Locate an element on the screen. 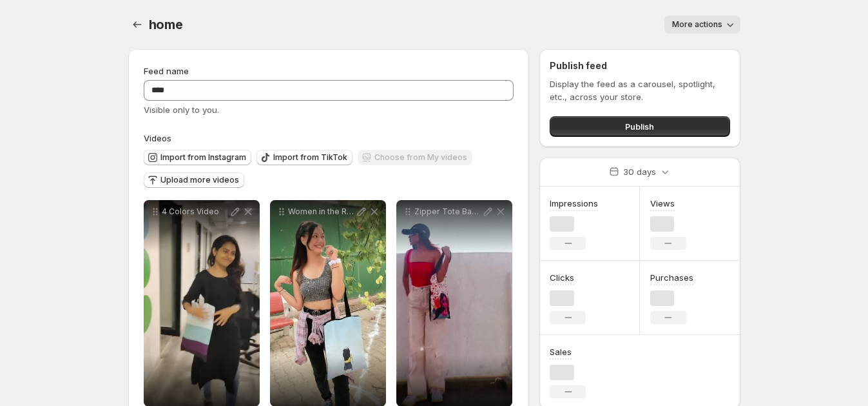  span: home is located at coordinates (166, 25).